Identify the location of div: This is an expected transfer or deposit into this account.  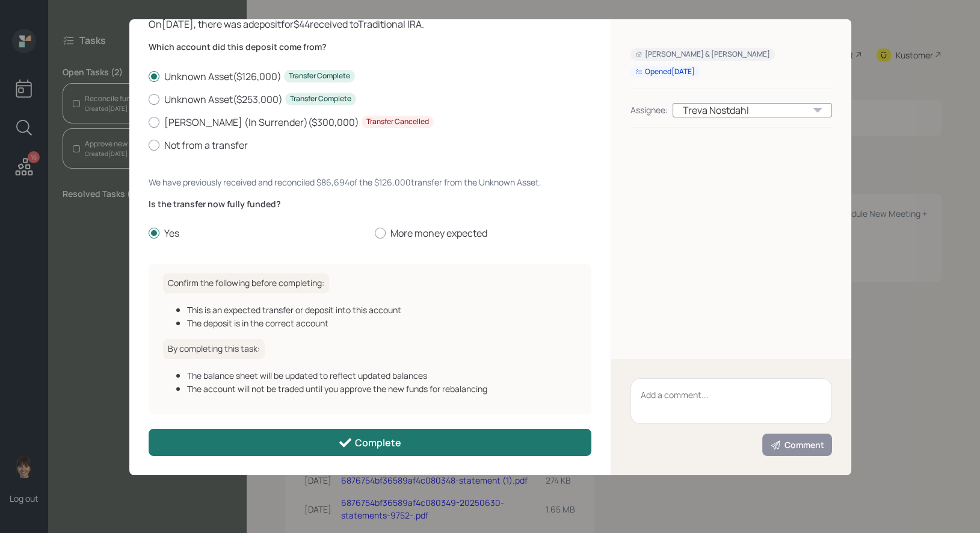
(382, 310).